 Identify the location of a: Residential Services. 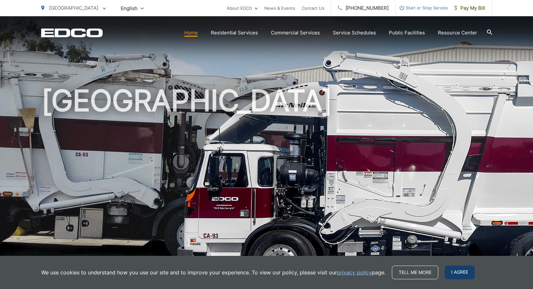
(234, 33).